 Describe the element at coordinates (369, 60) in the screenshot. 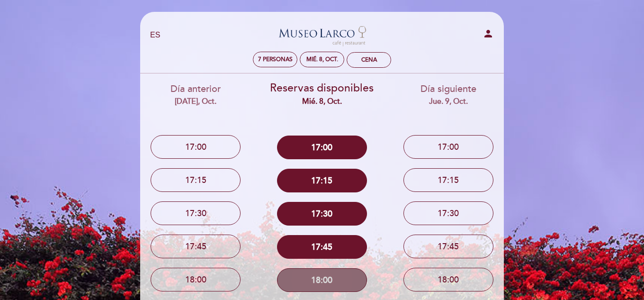

I see `div: Cena` at that location.